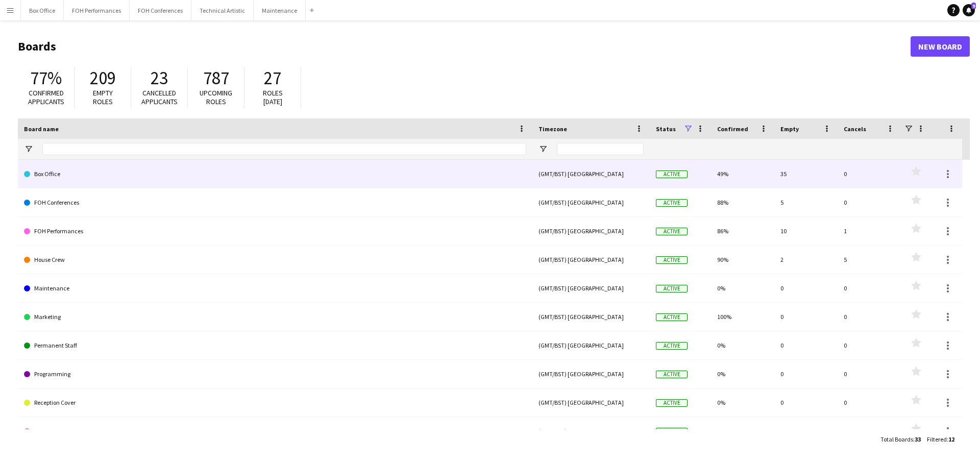 This screenshot has width=980, height=465. What do you see at coordinates (46, 78) in the screenshot?
I see `span: 77%` at bounding box center [46, 78].